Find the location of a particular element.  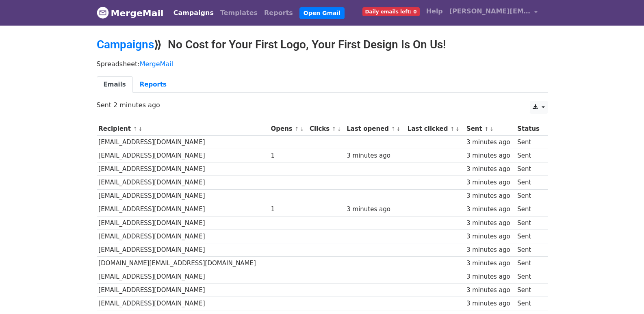

p: Sent 2 minutes ago is located at coordinates (322, 105).